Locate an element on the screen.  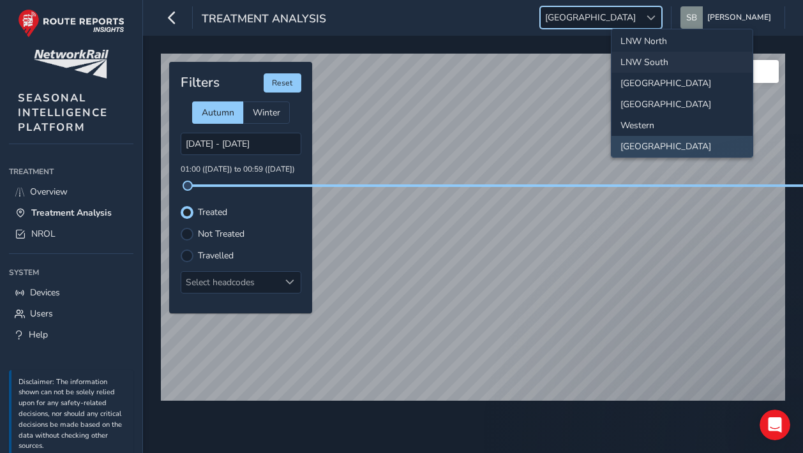
span: NROL is located at coordinates (43, 234).